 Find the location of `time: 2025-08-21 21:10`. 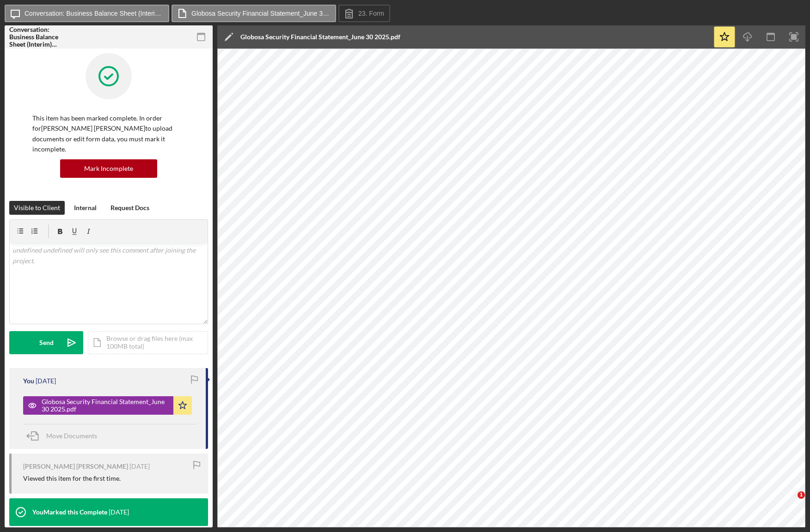

time: 2025-08-21 21:10 is located at coordinates (46, 381).